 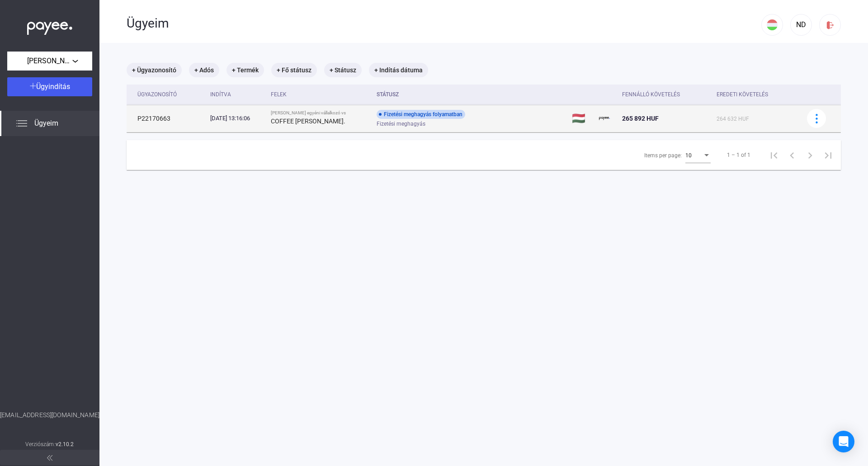 What do you see at coordinates (50, 87) in the screenshot?
I see `button: Ügyindítás` at bounding box center [50, 87].